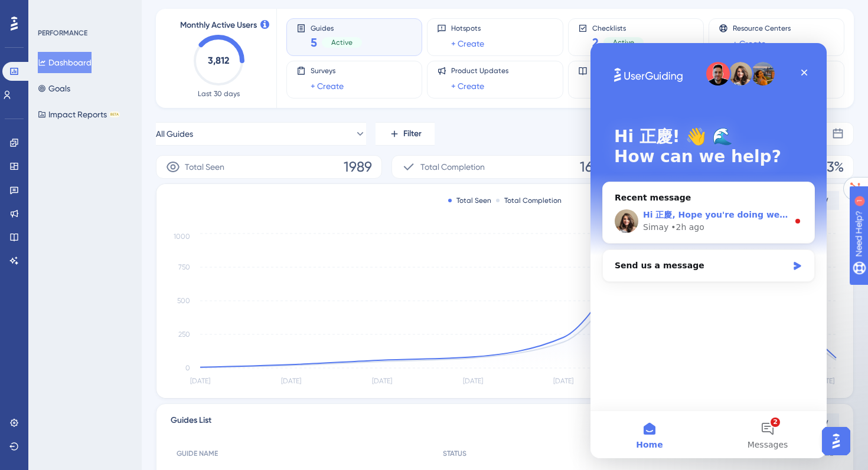 This screenshot has height=470, width=868. Describe the element at coordinates (198, 454) in the screenshot. I see `span: GUIDE NAME` at that location.